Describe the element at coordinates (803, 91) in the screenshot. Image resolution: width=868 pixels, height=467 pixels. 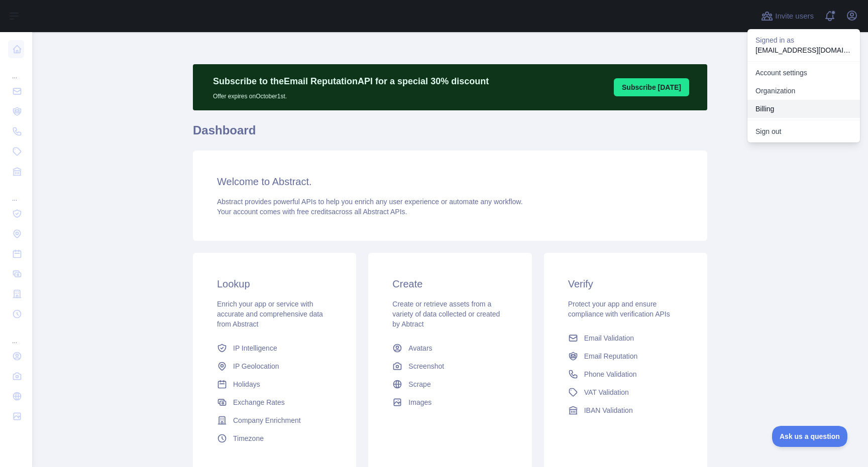
I see `a: Organization` at that location.